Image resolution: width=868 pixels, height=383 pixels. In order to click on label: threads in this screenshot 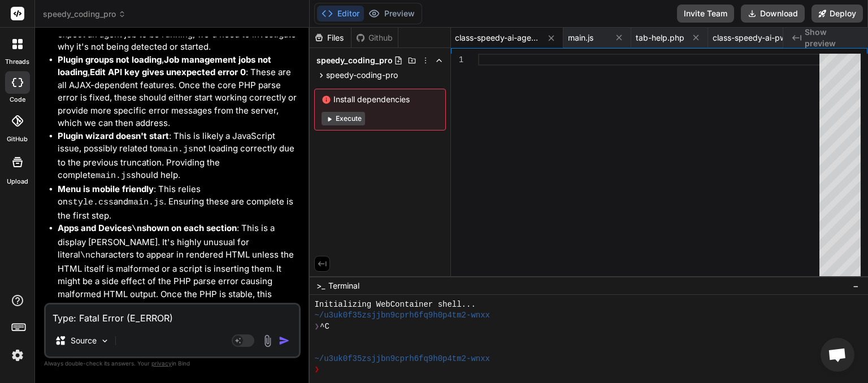, I will do `click(17, 62)`.